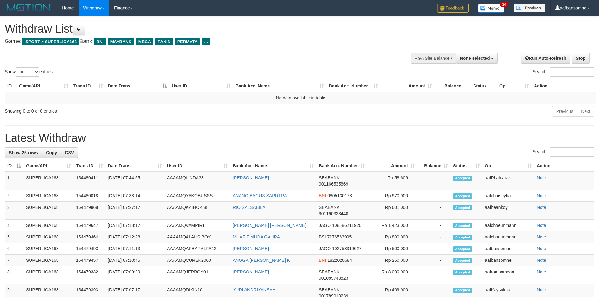 The image size is (599, 297). I want to click on select: Showentries, so click(27, 72).